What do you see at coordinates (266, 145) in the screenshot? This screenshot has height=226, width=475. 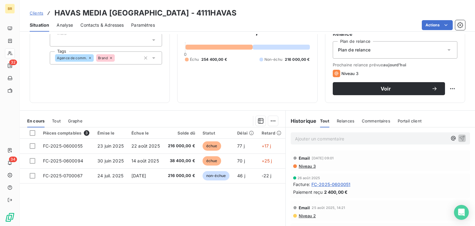 I see `span: +17 j` at bounding box center [266, 145].